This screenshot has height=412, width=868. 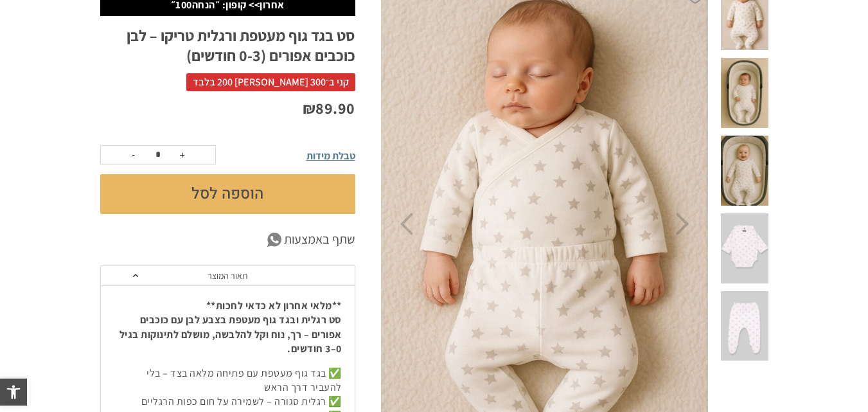 What do you see at coordinates (230, 327) in the screenshot?
I see `strong: **מלאי אחרון לא כדאי לחכות** סט רגלית ובגד גוף מעטפת בצבע לבן עם כוכבים אפורים – רך, נוח וקל להלב...` at bounding box center [230, 327].